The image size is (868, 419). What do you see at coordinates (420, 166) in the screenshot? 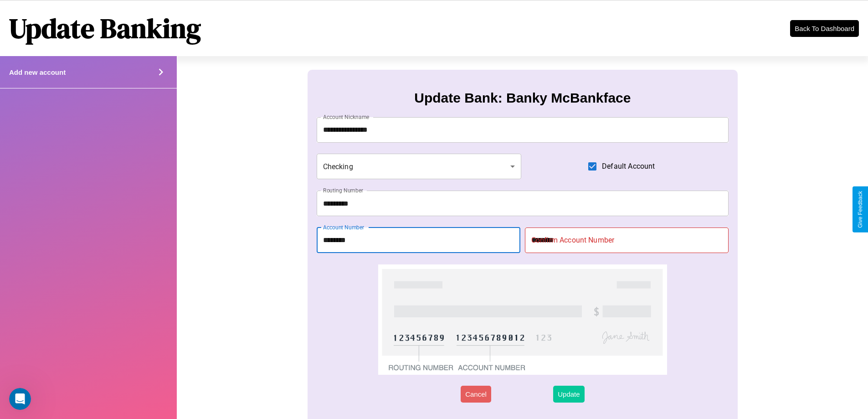
I see `div: Checking` at bounding box center [420, 166].